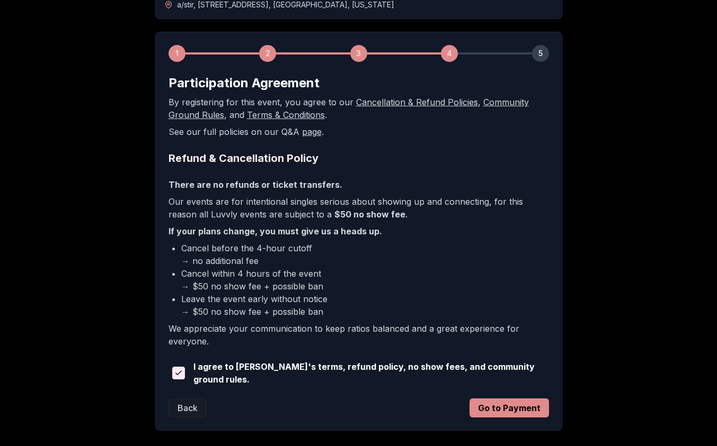 The image size is (717, 446). What do you see at coordinates (359, 231) in the screenshot?
I see `p: If your plans change, you must give us a heads up.` at bounding box center [359, 231].